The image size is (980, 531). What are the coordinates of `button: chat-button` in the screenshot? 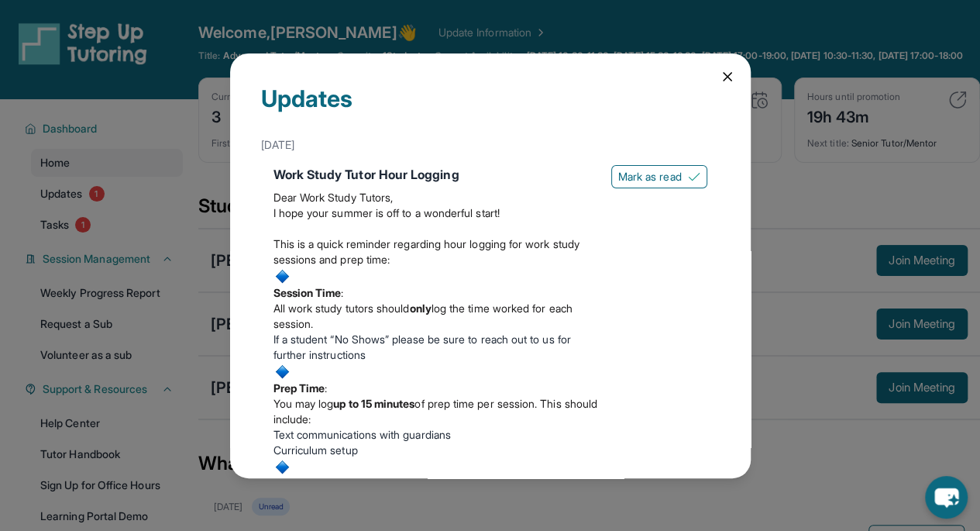 It's located at (946, 496).